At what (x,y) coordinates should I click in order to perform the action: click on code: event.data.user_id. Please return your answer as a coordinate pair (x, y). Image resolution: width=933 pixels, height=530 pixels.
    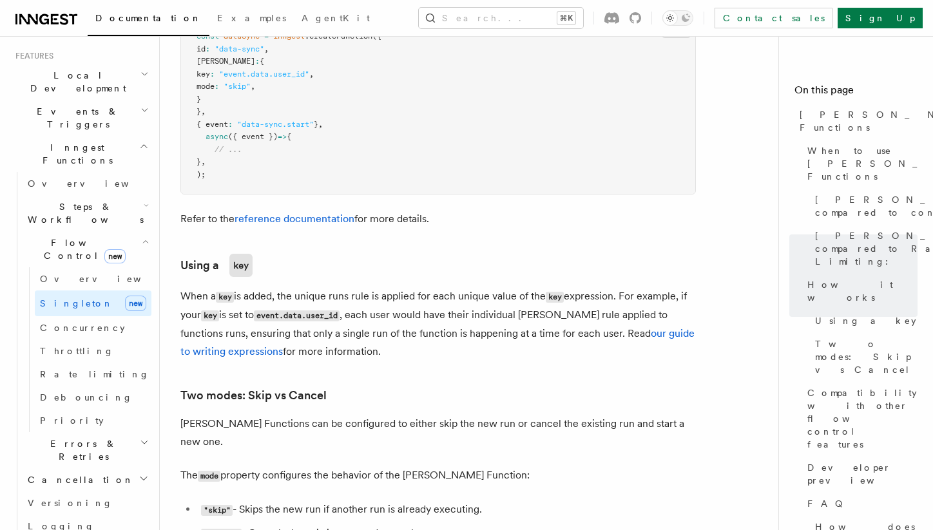
    Looking at the image, I should click on (296, 316).